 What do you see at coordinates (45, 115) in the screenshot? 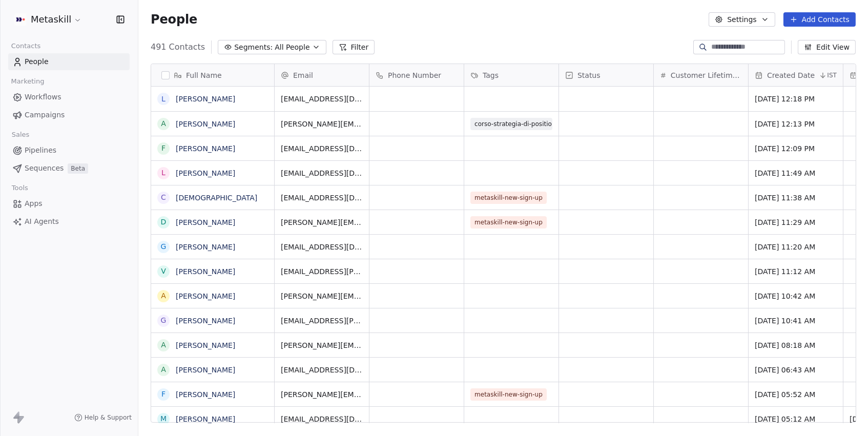
I see `span: Campaigns` at bounding box center [45, 115].